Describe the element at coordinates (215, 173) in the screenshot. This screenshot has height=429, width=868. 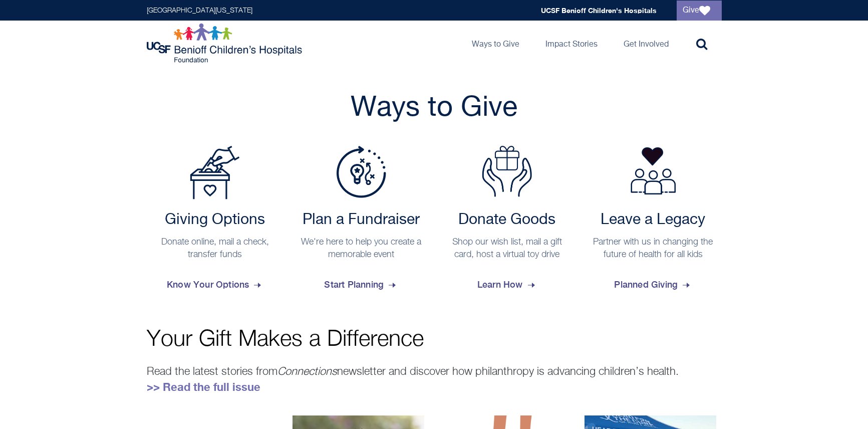
I see `img: Payment Options` at that location.